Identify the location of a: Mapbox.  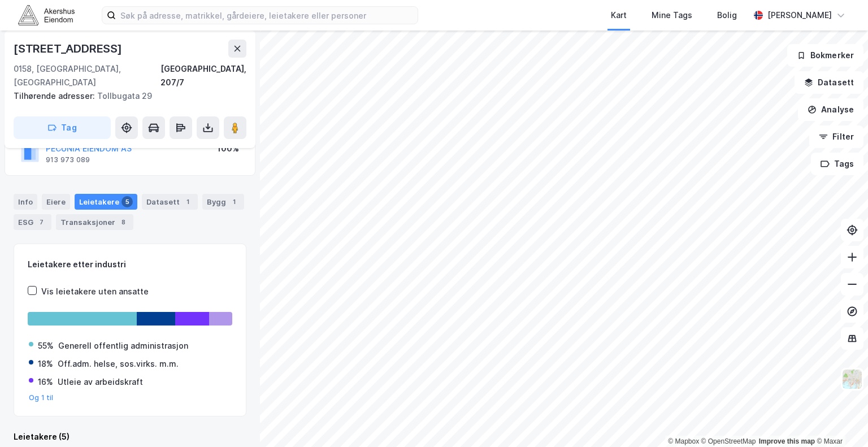
(683, 442).